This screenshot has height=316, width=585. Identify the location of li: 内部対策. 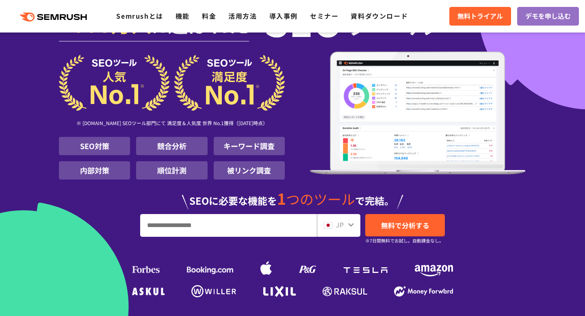
(94, 170).